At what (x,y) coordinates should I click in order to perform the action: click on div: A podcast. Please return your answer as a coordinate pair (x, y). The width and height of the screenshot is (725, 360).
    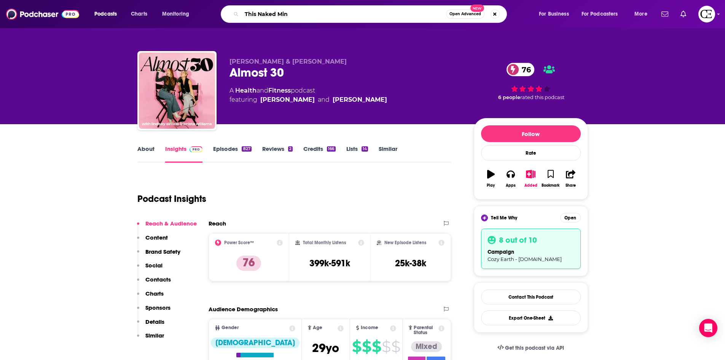
    Looking at the image, I should click on (308, 95).